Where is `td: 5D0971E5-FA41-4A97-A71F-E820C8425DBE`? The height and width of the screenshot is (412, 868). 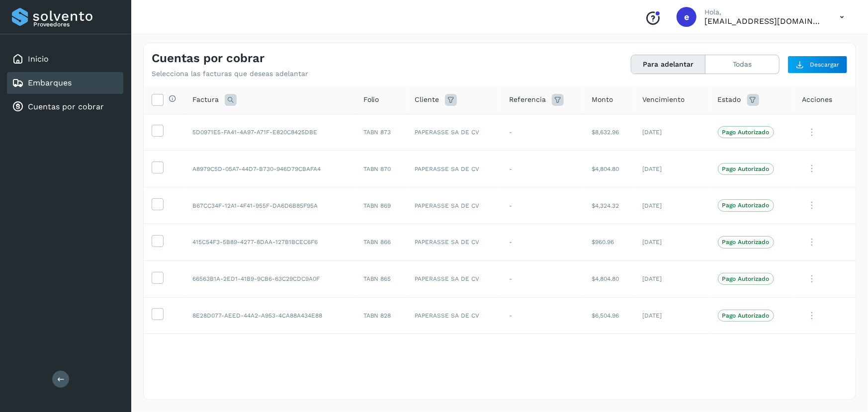
td: 5D0971E5-FA41-4A97-A71F-E820C8425DBE is located at coordinates (270, 132).